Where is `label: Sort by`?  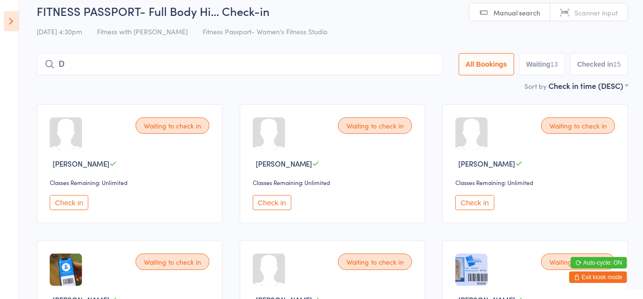
label: Sort by is located at coordinates (535, 86).